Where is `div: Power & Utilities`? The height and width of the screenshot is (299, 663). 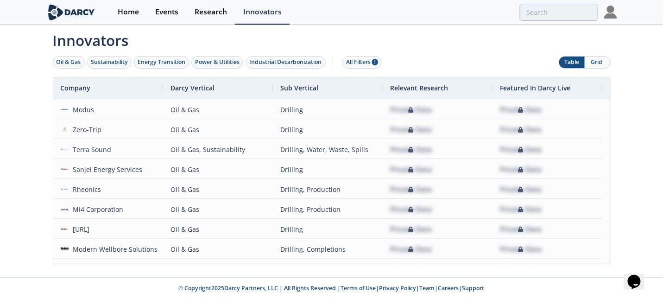 div: Power & Utilities is located at coordinates (217, 62).